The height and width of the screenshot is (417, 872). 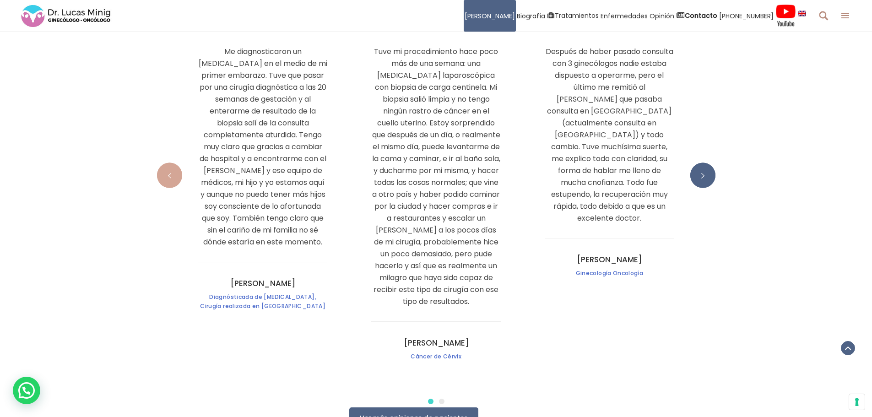 What do you see at coordinates (624, 16) in the screenshot?
I see `span: Enfermedades` at bounding box center [624, 16].